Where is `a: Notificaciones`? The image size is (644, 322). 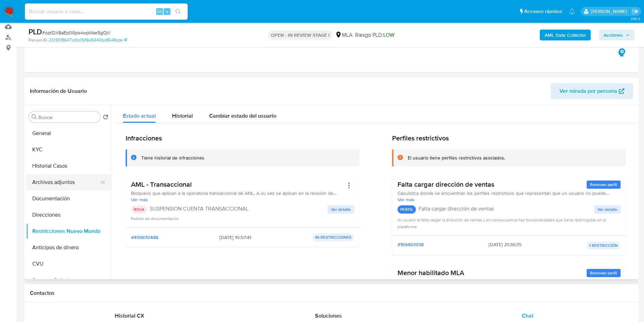
a: Notificaciones is located at coordinates (572, 11).